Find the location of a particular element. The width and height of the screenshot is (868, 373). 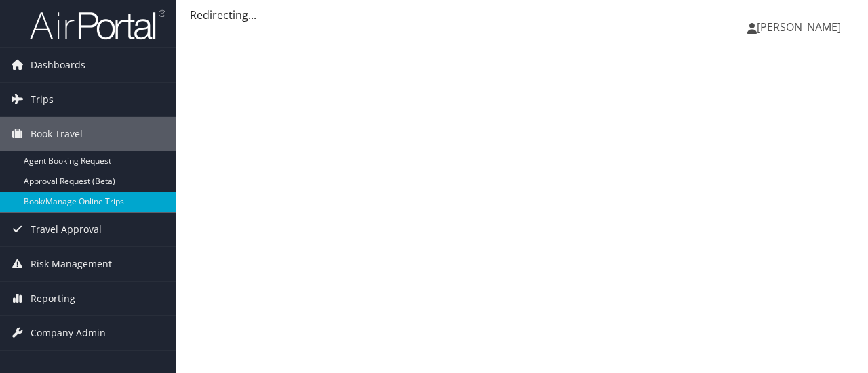

span: Company Admin is located at coordinates (68, 333).